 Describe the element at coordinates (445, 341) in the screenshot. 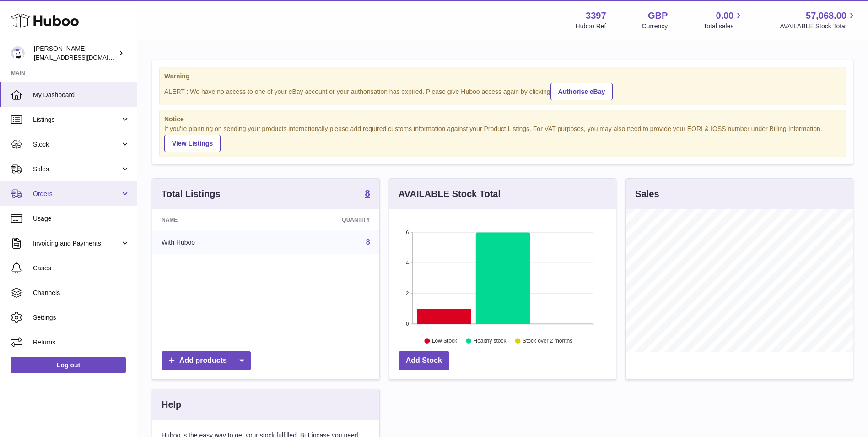

I see `text: Low Stock` at that location.